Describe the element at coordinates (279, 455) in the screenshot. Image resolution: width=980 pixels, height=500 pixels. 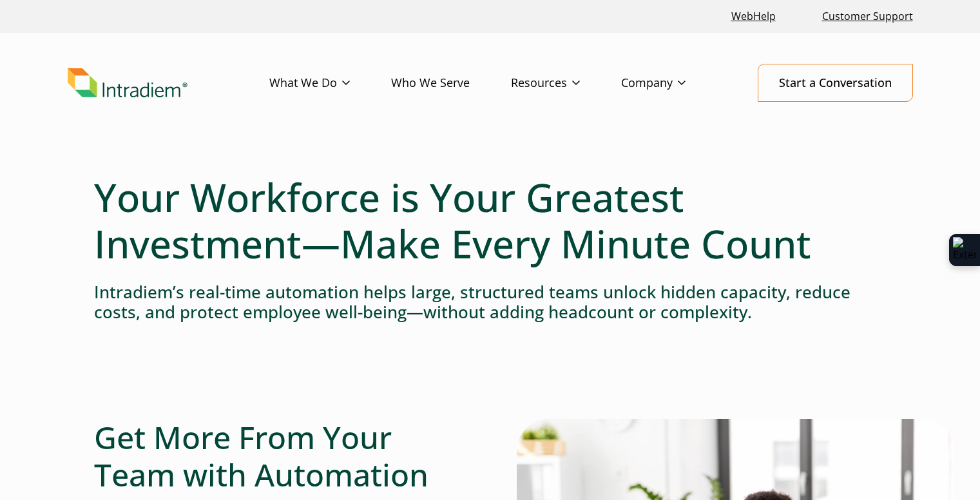
I see `h2: Get More From Your Team with Automation` at that location.